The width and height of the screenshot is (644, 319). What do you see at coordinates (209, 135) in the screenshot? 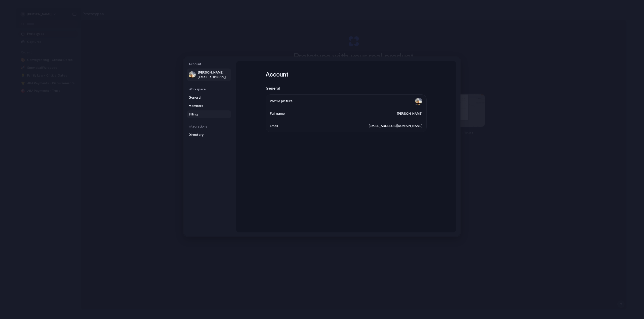
I see `a: Directory` at bounding box center [209, 135].